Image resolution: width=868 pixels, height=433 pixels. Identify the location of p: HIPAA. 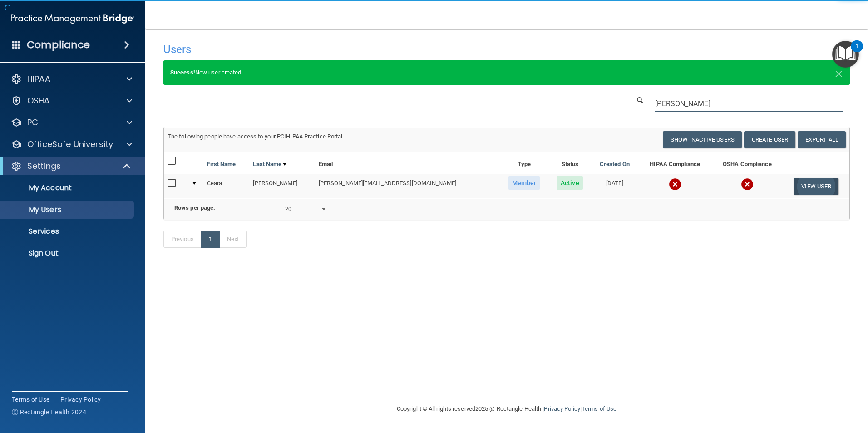
(39, 79).